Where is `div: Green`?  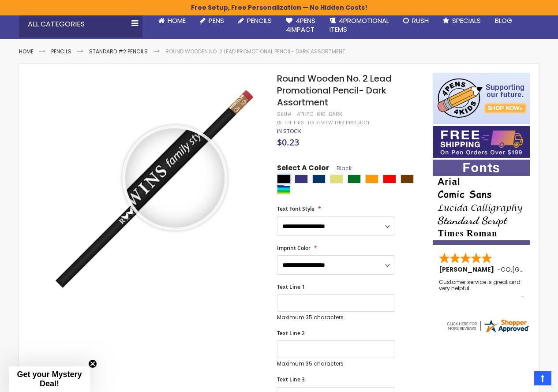 div: Green is located at coordinates (354, 179).